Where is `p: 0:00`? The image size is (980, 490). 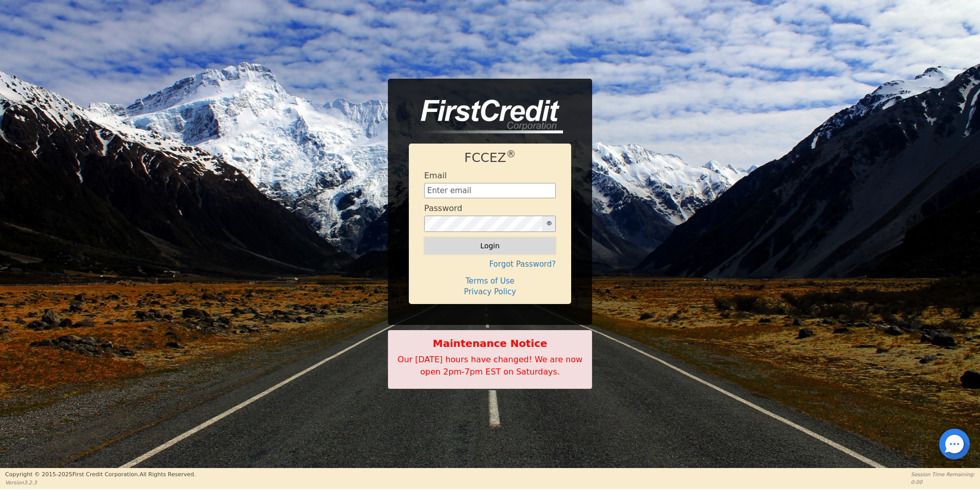 p: 0:00 is located at coordinates (943, 482).